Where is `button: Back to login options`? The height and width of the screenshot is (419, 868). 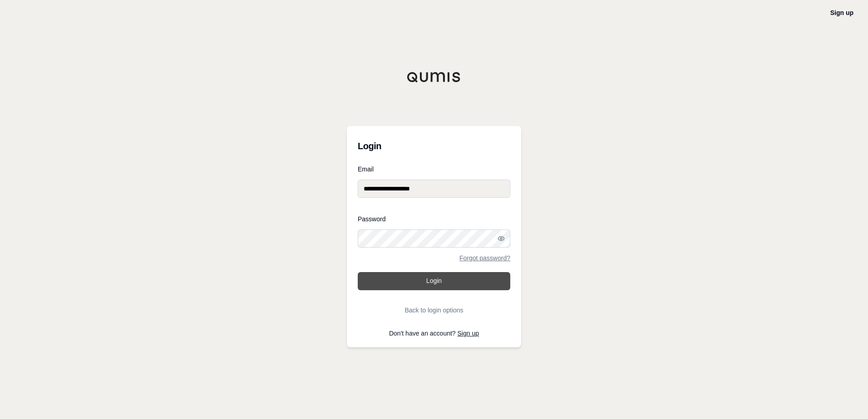 button: Back to login options is located at coordinates (434, 310).